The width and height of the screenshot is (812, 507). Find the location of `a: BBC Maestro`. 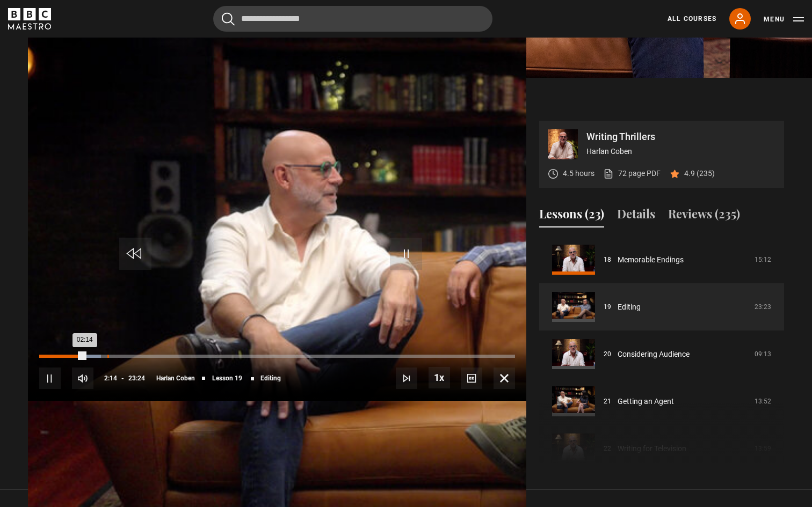

a: BBC Maestro is located at coordinates (30, 19).